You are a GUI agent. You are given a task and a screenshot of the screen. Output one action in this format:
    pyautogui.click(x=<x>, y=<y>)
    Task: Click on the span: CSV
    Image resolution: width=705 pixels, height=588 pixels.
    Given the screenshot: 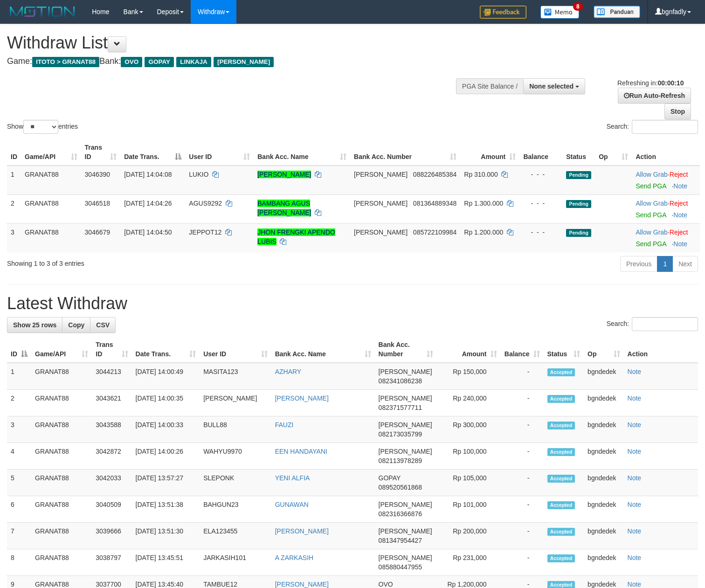 What is the action you would take?
    pyautogui.click(x=102, y=325)
    